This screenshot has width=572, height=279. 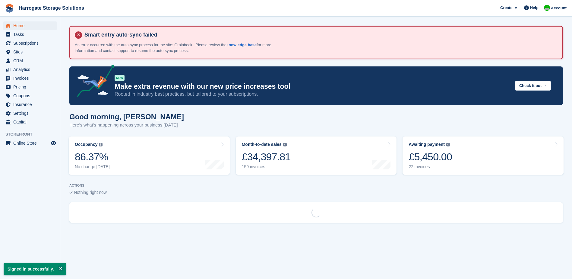 What do you see at coordinates (312, 94) in the screenshot?
I see `p: Rooted in industry best practices, but tailored to your subscriptions.` at bounding box center [312, 94].